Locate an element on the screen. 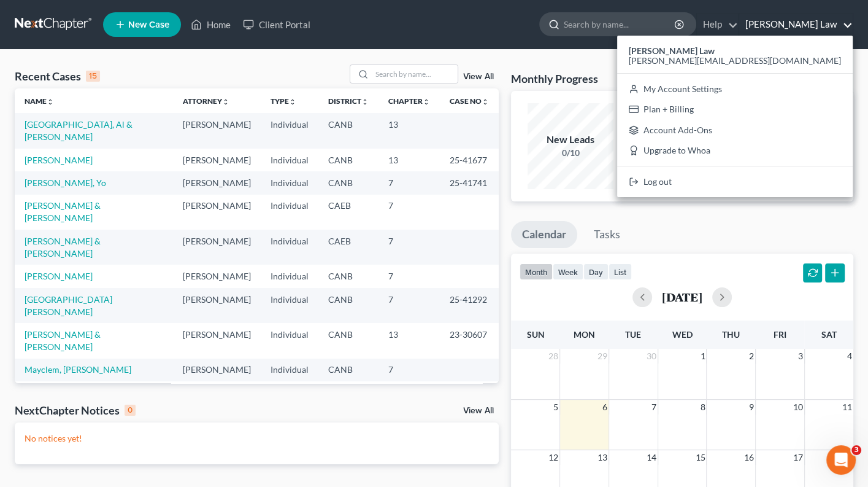  span: 8 is located at coordinates (703, 407).